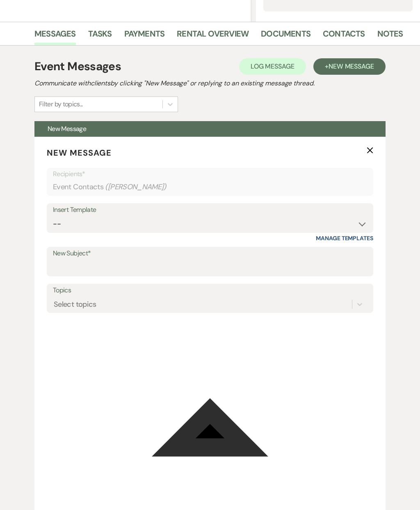 This screenshot has height=510, width=420. I want to click on p: Recipients*, so click(210, 174).